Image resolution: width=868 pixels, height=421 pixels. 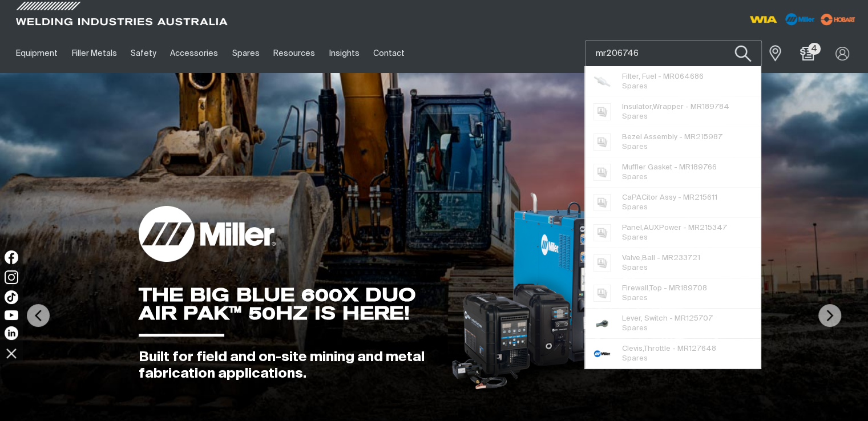 I want to click on span: Lever, Switch - MR125707, so click(x=667, y=318).